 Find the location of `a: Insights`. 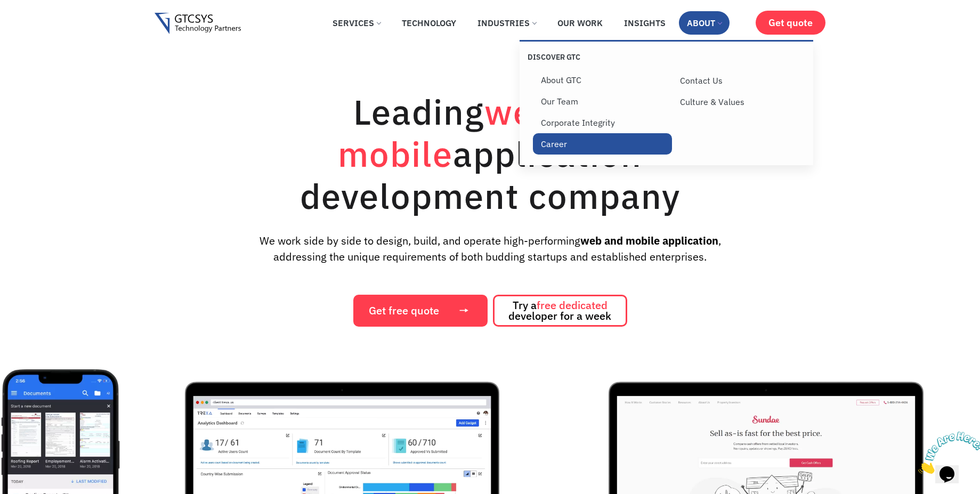

a: Insights is located at coordinates (645, 23).